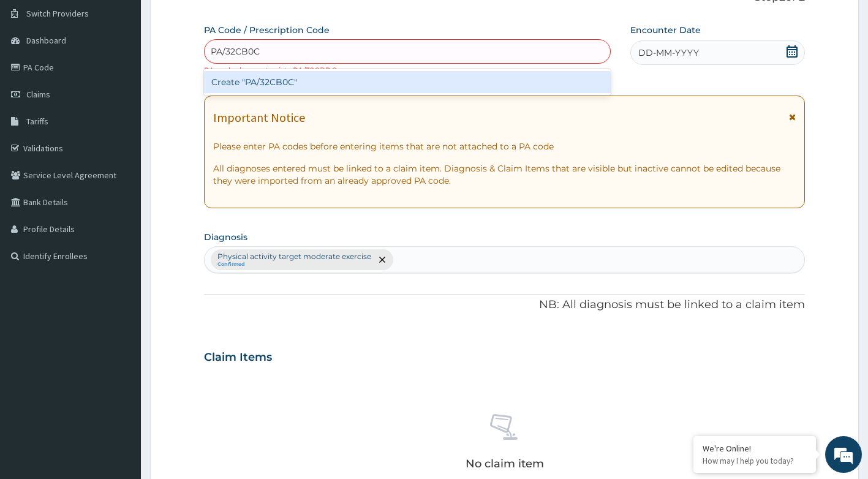 Image resolution: width=868 pixels, height=479 pixels. What do you see at coordinates (505, 464) in the screenshot?
I see `p: No claim item` at bounding box center [505, 464].